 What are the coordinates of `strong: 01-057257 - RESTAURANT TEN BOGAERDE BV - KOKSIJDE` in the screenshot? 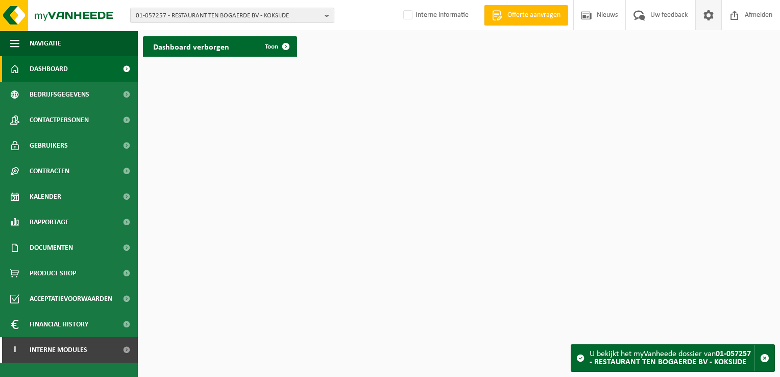 It's located at (670, 358).